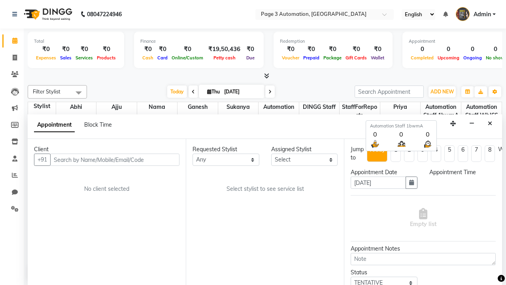 Image resolution: width=506 pixels, height=285 pixels. I want to click on span: Voucher, so click(291, 58).